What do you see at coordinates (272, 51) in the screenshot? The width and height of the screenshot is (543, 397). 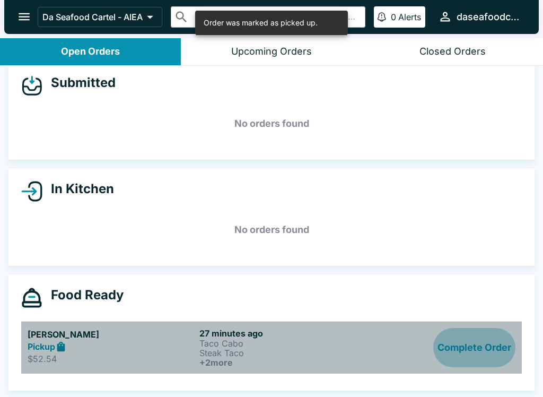 I see `div: Upcoming Orders` at bounding box center [272, 51].